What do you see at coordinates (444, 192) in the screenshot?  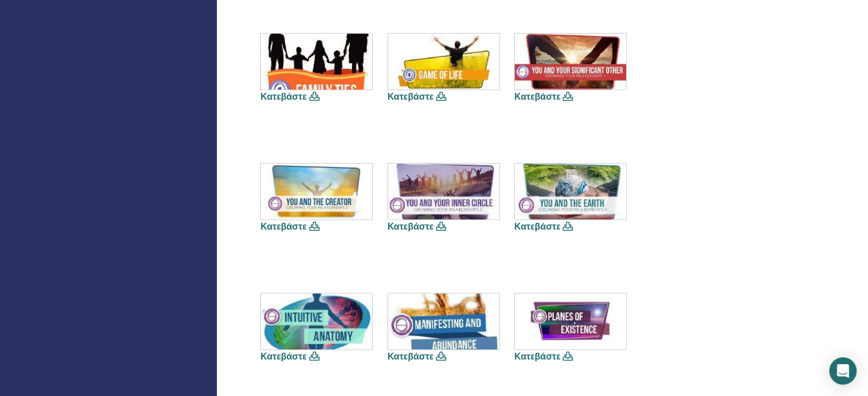 I see `img: growing-your-relationship-3-you-and-your-inner-circle.jpg` at bounding box center [444, 192].